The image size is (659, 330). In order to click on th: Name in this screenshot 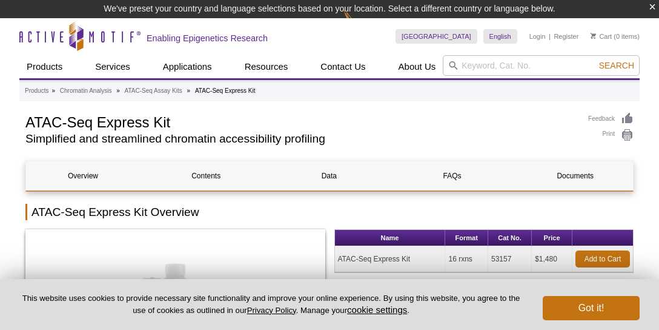, I will do `click(390, 238)`.